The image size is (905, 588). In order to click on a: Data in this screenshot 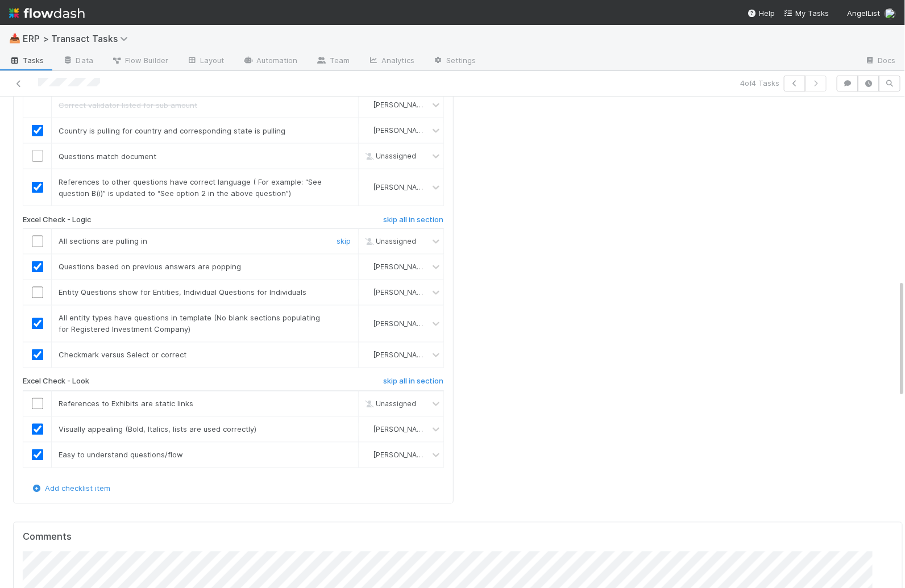, I will do `click(78, 61)`.